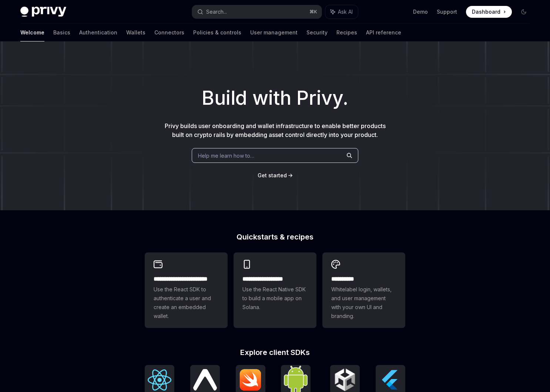 Image resolution: width=550 pixels, height=392 pixels. What do you see at coordinates (62, 33) in the screenshot?
I see `a: Basics` at bounding box center [62, 33].